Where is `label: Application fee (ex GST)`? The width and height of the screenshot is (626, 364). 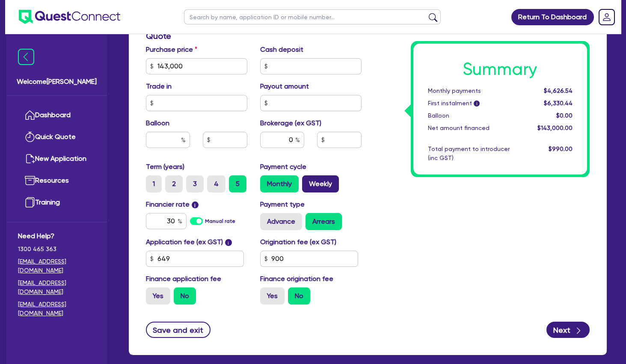
label: Application fee (ex GST) is located at coordinates (185, 242).